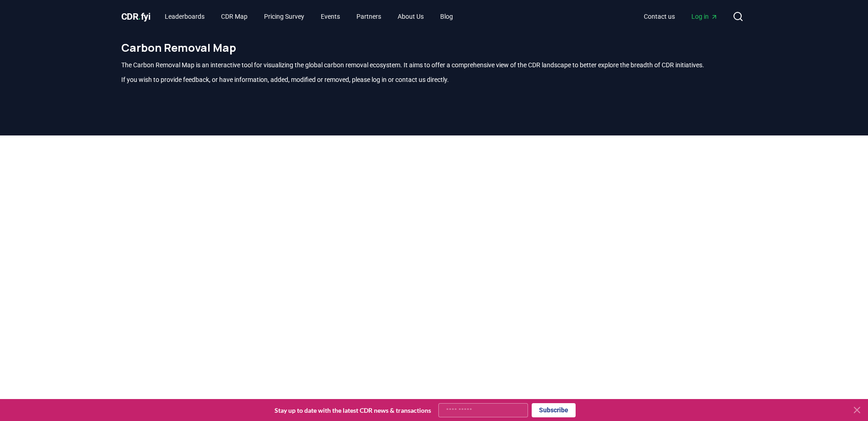 This screenshot has height=421, width=868. What do you see at coordinates (331, 17) in the screenshot?
I see `a: Events` at bounding box center [331, 17].